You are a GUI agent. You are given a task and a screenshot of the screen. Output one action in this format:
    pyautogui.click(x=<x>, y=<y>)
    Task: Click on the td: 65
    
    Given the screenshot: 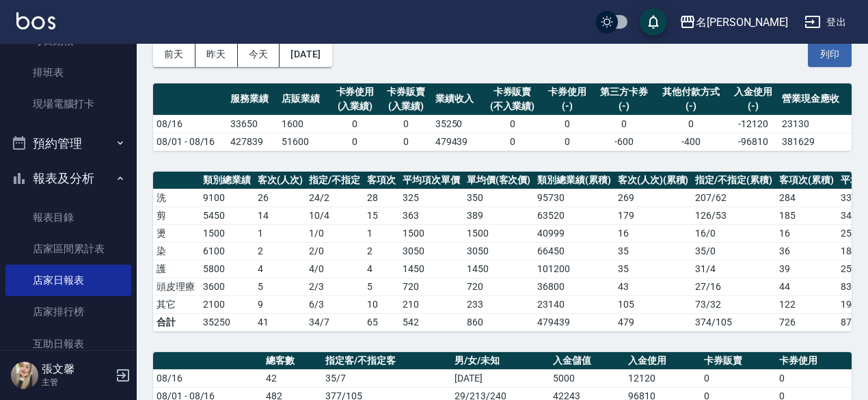 What is the action you would take?
    pyautogui.click(x=382, y=322)
    